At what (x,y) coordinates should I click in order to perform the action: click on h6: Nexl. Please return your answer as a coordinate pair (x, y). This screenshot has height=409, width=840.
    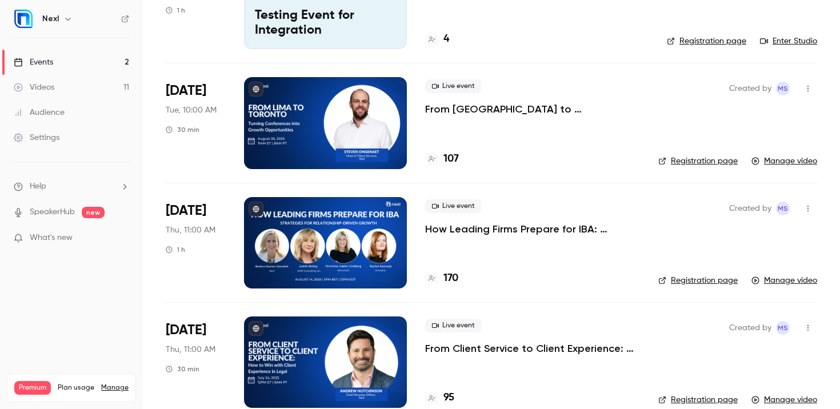
    Looking at the image, I should click on (50, 19).